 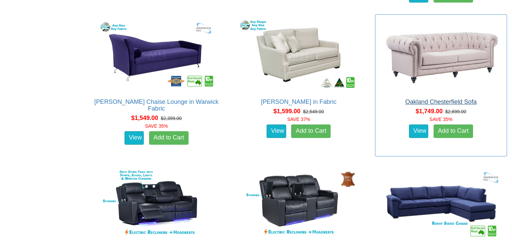 I want to click on del: $2,699.00, so click(x=455, y=112).